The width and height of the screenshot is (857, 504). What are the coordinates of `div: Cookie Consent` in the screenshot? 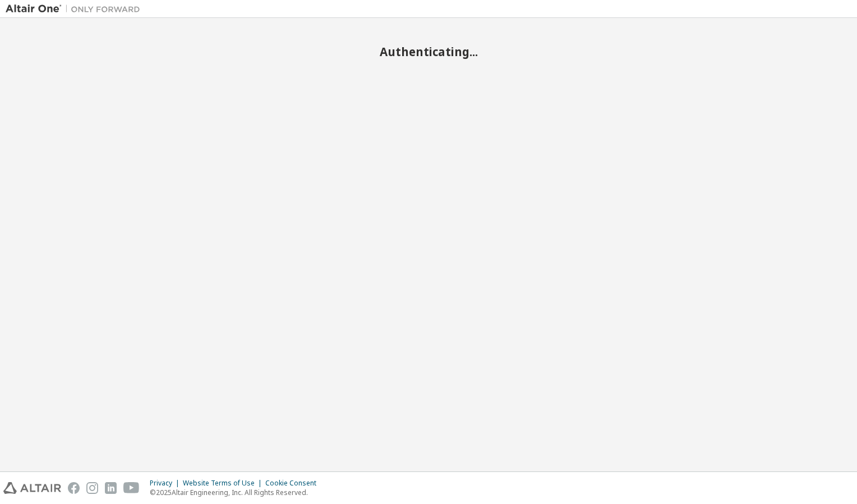 It's located at (294, 483).